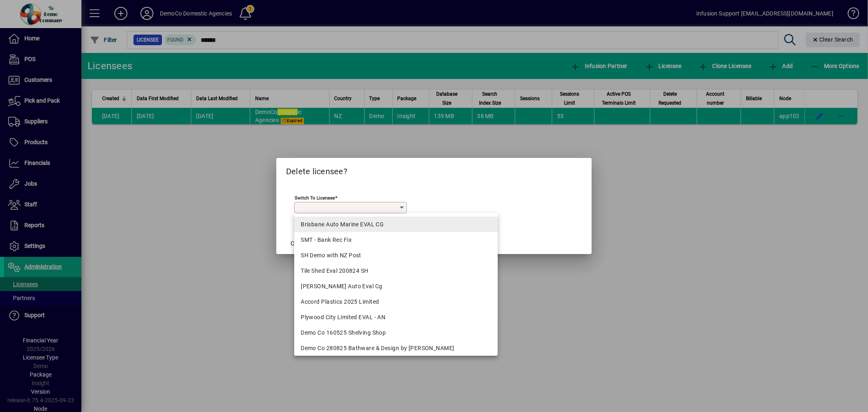 The height and width of the screenshot is (412, 868). What do you see at coordinates (396, 255) in the screenshot?
I see `mat-option: SH Demo with NZ Post` at bounding box center [396, 255].